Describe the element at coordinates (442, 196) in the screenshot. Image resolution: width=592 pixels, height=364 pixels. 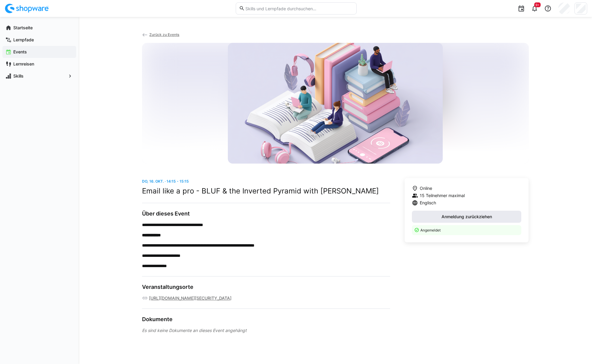
I see `span: 15 Teilnehmer maximal` at that location.